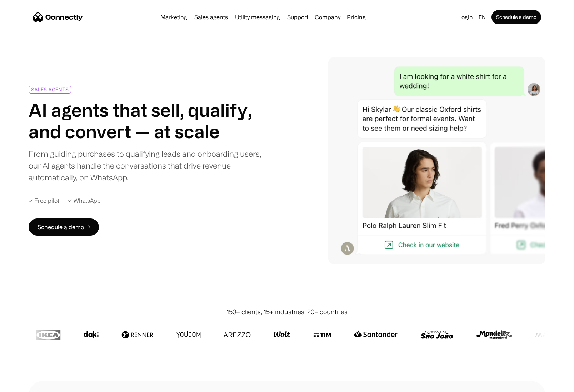 Image resolution: width=574 pixels, height=392 pixels. Describe the element at coordinates (146, 120) in the screenshot. I see `h1: AI agents that sell, qualify, and convert — at scale` at that location.